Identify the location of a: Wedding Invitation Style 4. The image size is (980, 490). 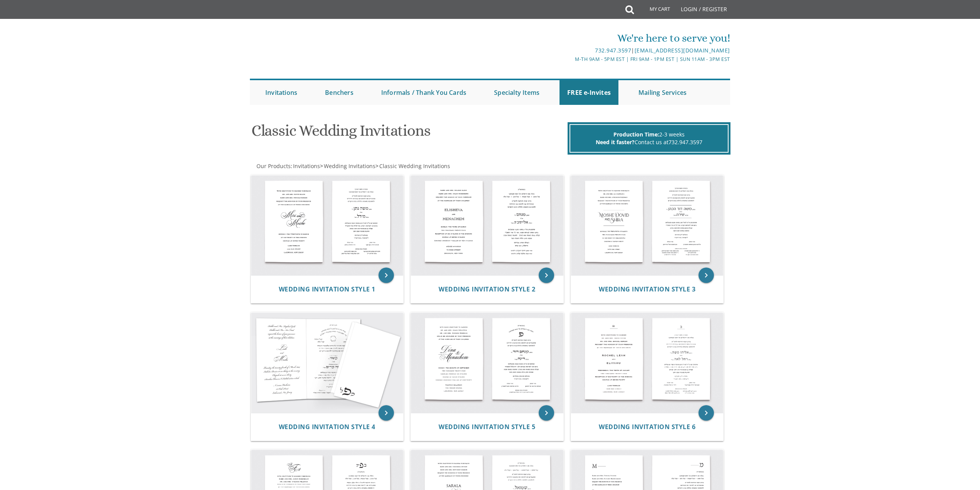
(327, 427).